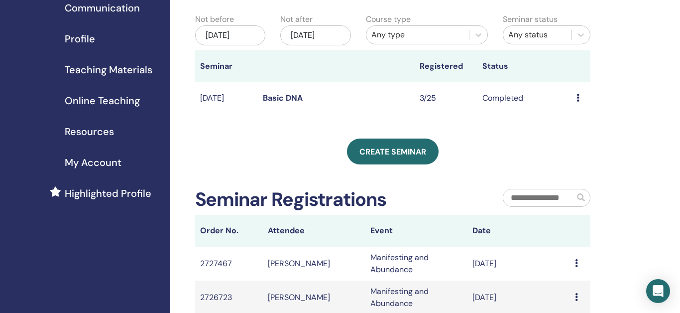  I want to click on a: Basic DNA, so click(283, 98).